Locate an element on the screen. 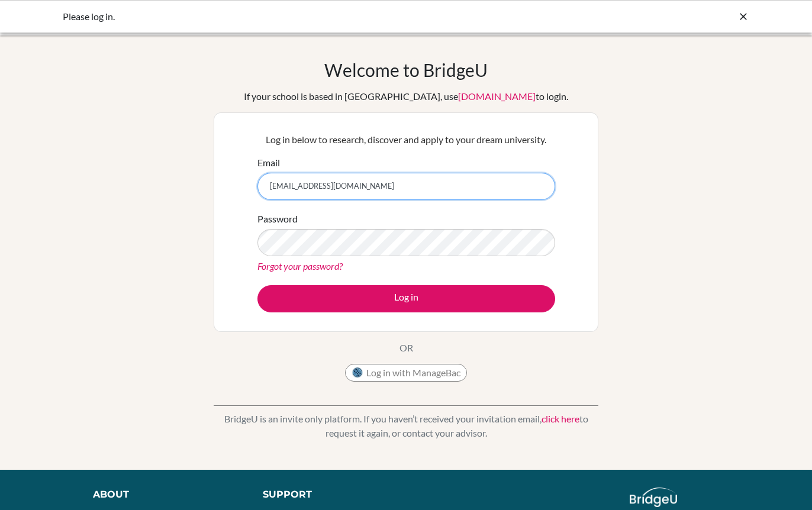  label: Email is located at coordinates (268, 163).